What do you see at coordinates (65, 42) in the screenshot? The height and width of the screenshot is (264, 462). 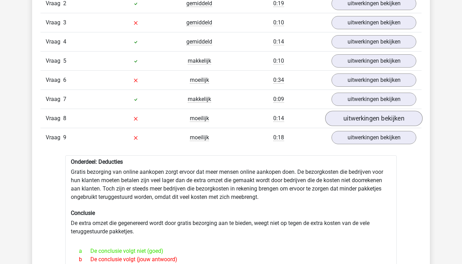 I see `span: 4` at bounding box center [65, 42].